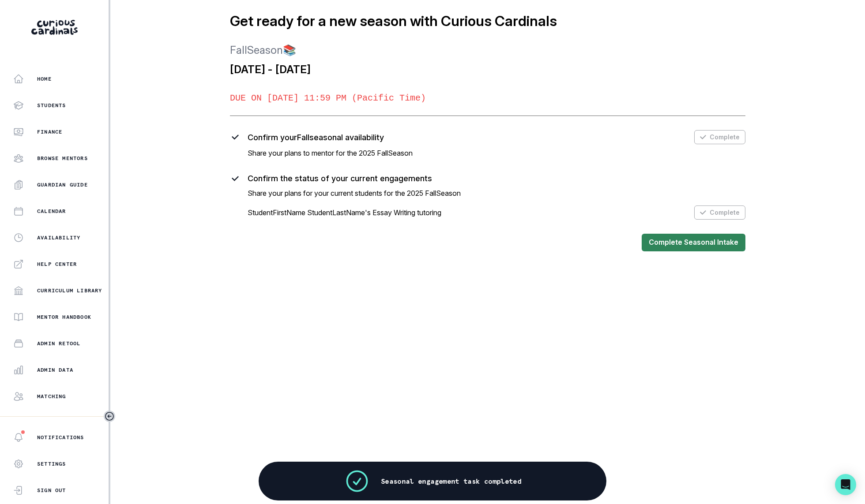  What do you see at coordinates (52, 464) in the screenshot?
I see `p: Settings` at bounding box center [52, 464].